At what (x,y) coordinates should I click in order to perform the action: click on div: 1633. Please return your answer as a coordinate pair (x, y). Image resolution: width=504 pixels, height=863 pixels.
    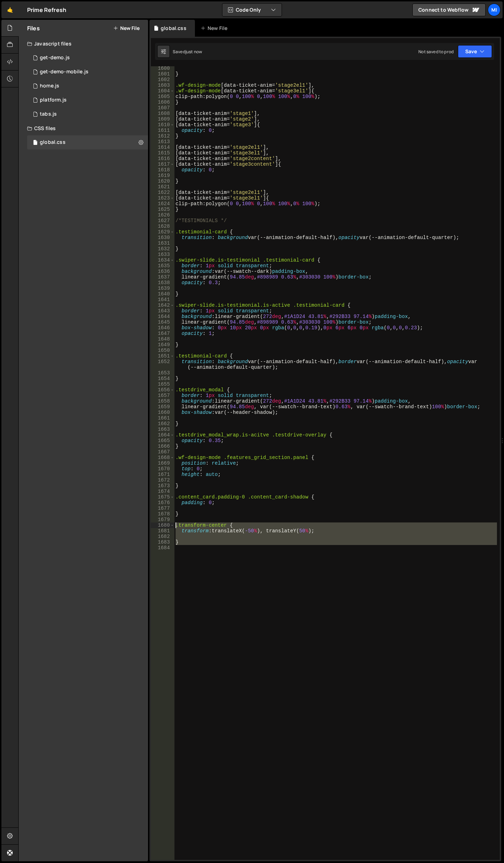
    Looking at the image, I should click on (163, 254).